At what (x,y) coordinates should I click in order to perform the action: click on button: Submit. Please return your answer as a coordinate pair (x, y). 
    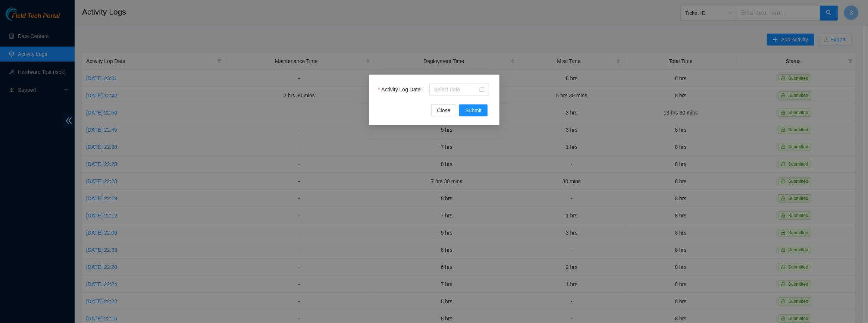
    Looking at the image, I should click on (473, 110).